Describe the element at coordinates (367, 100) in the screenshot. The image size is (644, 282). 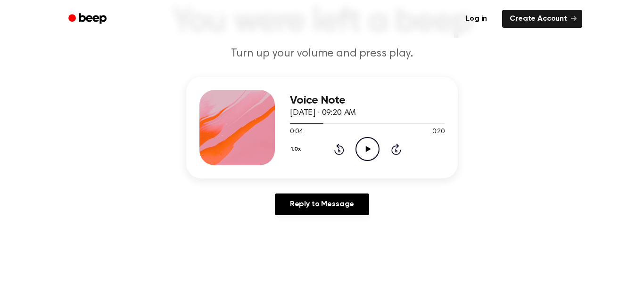
I see `h3: Voice Note` at that location.